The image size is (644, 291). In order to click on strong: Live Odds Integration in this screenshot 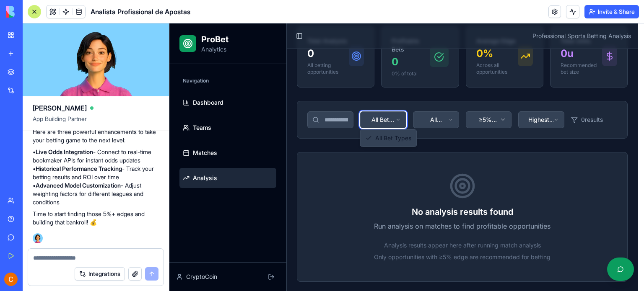, I will do `click(64, 151)`.